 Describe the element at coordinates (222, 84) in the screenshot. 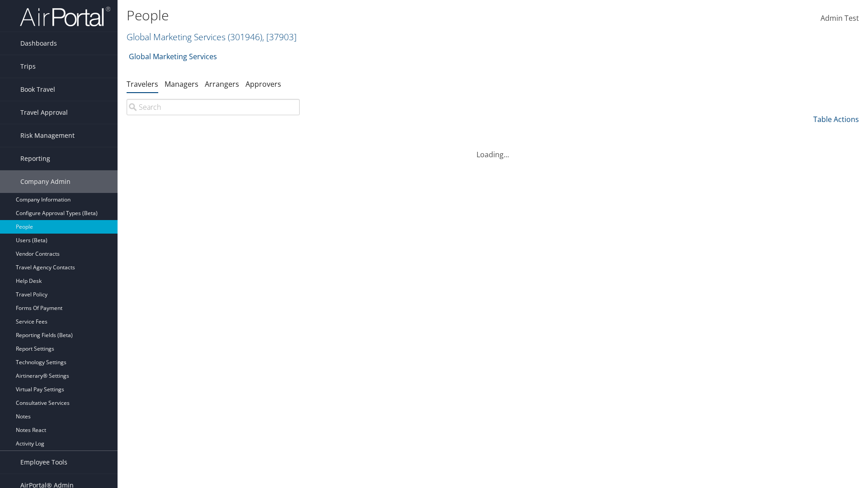

I see `a: Arrangers` at that location.